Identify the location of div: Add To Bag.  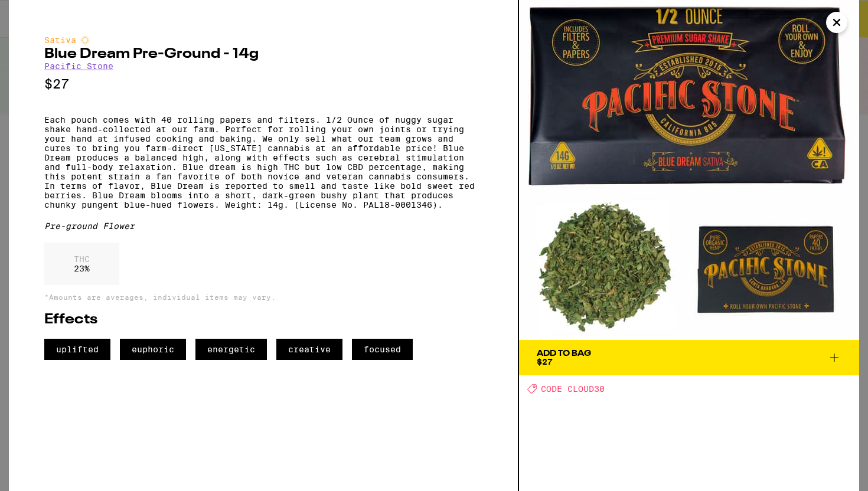
(564, 354).